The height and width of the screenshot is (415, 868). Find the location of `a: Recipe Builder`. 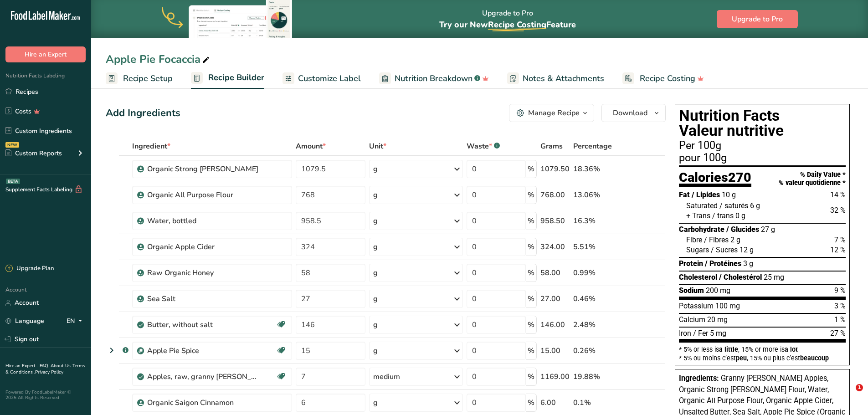

a: Recipe Builder is located at coordinates (227, 78).